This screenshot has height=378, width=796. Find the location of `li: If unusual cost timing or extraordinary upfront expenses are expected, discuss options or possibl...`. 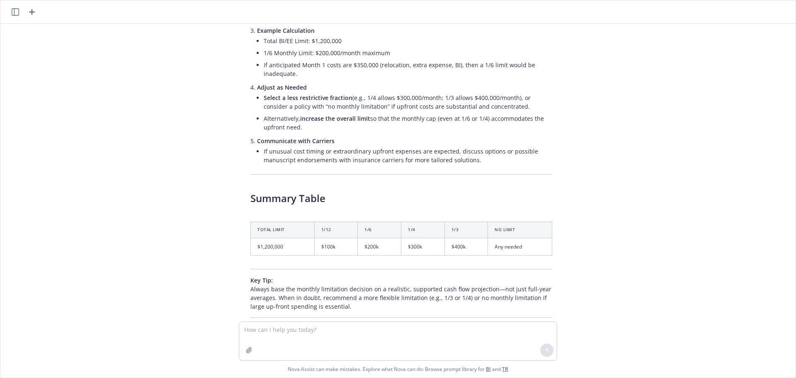

li: If unusual cost timing or extraordinary upfront expenses are expected, discuss options or possibl... is located at coordinates (408, 155).